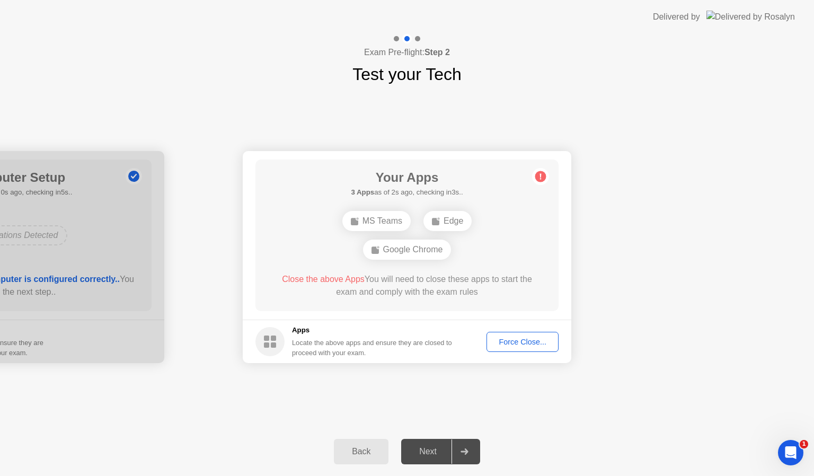  I want to click on b: 3 Apps, so click(363, 192).